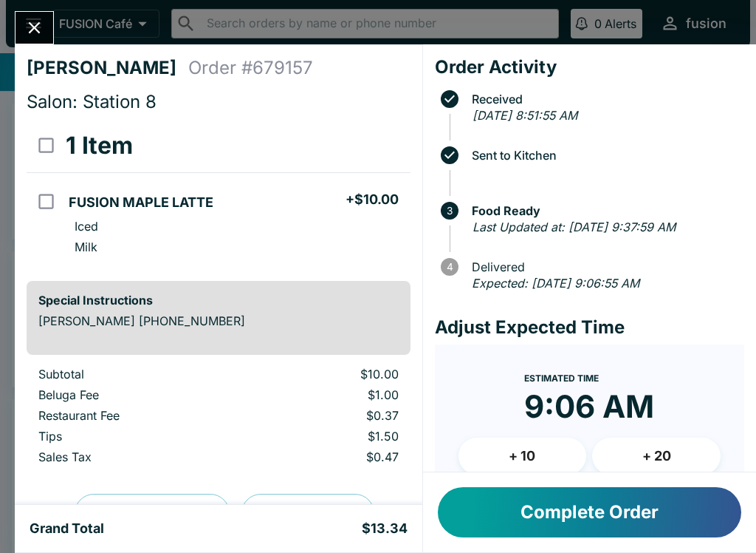  I want to click on span: Salon: Station 8, so click(92, 101).